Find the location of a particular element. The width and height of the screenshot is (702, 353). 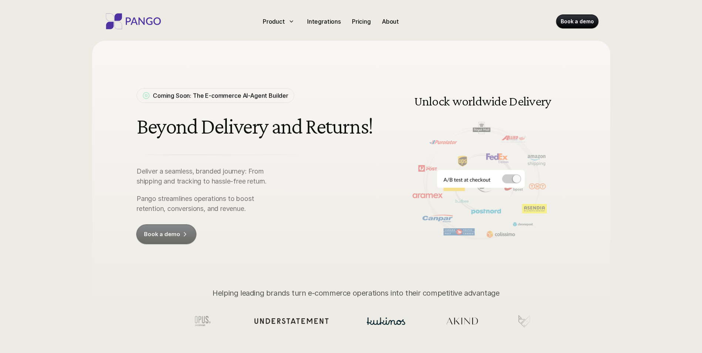

p: Deliver a seamless, branded journey: From shipping and tracking to hassle-free return. is located at coordinates (208, 176).